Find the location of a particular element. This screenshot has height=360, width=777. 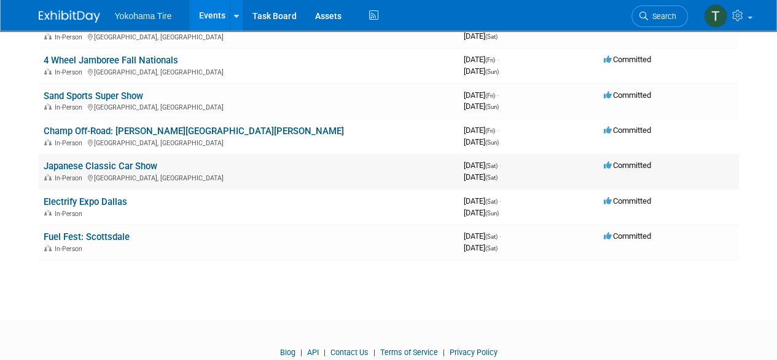

a: Contact Us is located at coordinates (350, 352).